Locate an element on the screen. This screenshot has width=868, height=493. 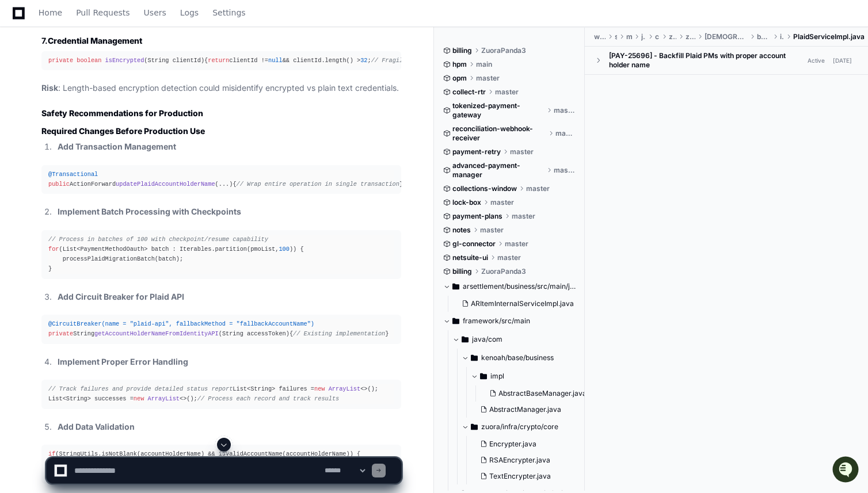
span: Pull Requests is located at coordinates (102, 13).